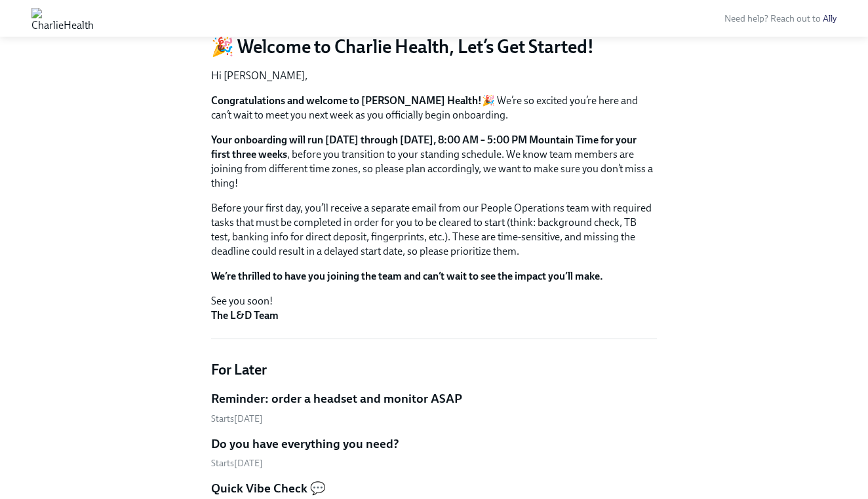  I want to click on span: Need help? Reach out to, so click(781, 19).